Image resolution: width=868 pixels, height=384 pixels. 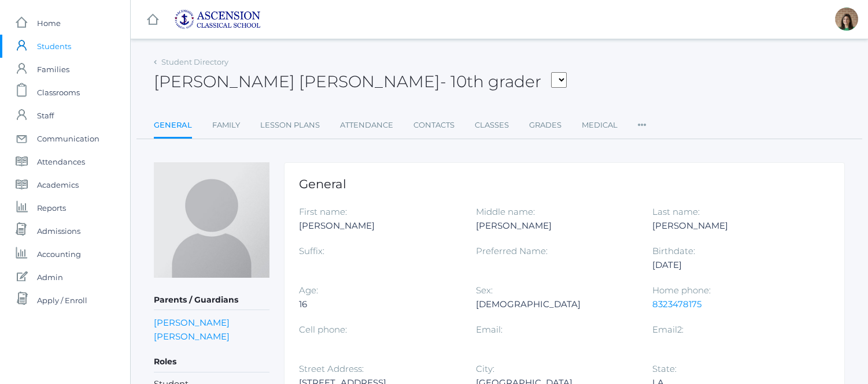 What do you see at coordinates (676, 304) in the screenshot?
I see `a: 8323478175` at bounding box center [676, 304].